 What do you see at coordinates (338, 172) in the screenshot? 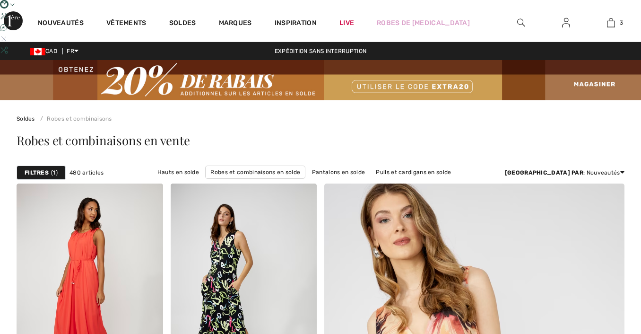
I see `a: Pantalons en solde` at bounding box center [338, 172].